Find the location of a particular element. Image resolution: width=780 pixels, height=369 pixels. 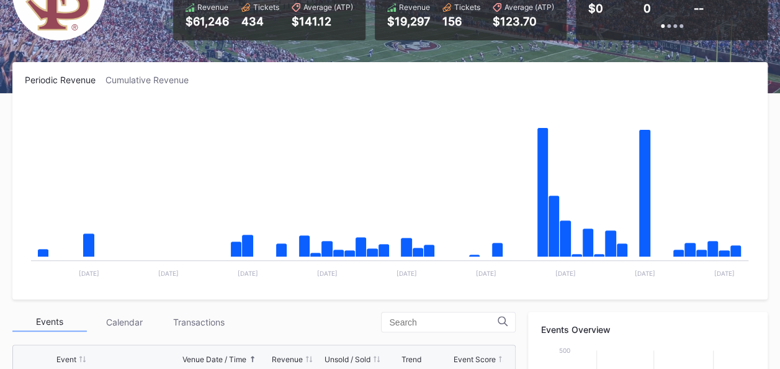

div: Events Overview is located at coordinates (648, 329).